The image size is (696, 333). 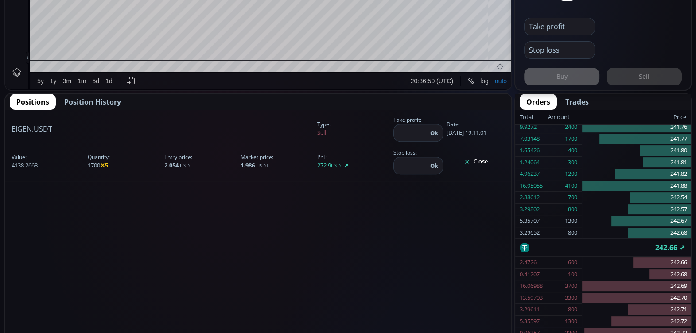 I want to click on div: 4100, so click(x=571, y=186).